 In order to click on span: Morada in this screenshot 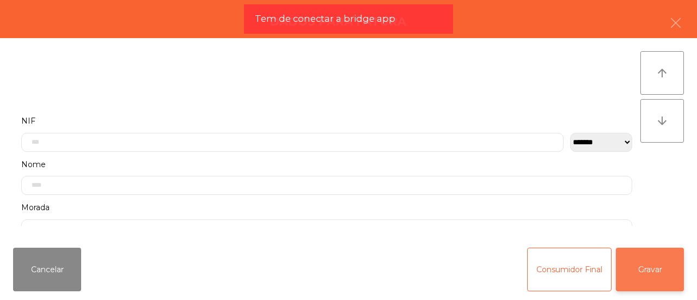, I will do `click(35, 208)`.